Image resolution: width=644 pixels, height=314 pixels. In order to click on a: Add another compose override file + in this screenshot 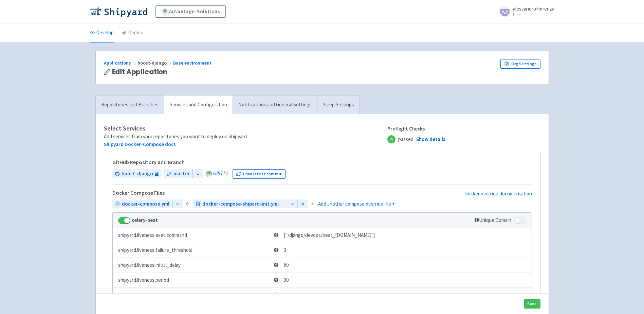, I will do `click(357, 204)`.